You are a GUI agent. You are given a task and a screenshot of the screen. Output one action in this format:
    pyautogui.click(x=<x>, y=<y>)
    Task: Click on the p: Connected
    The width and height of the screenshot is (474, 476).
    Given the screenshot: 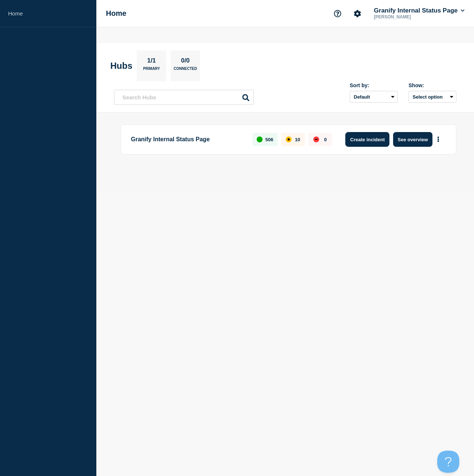 What is the action you would take?
    pyautogui.click(x=185, y=70)
    